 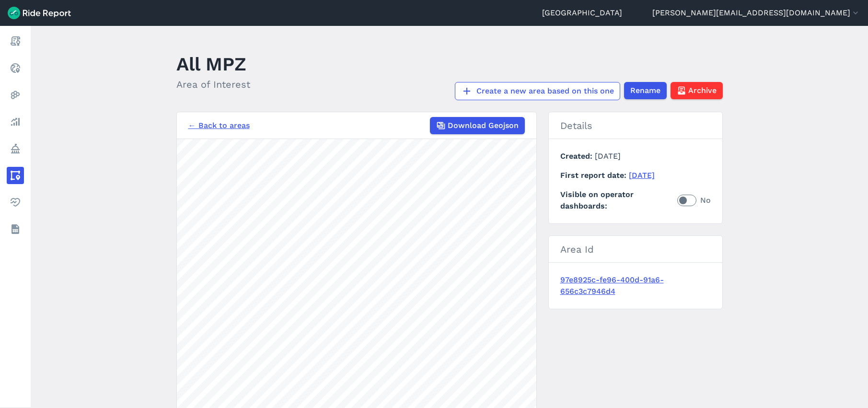 I want to click on span: Visible on operator dashboards, so click(x=619, y=200).